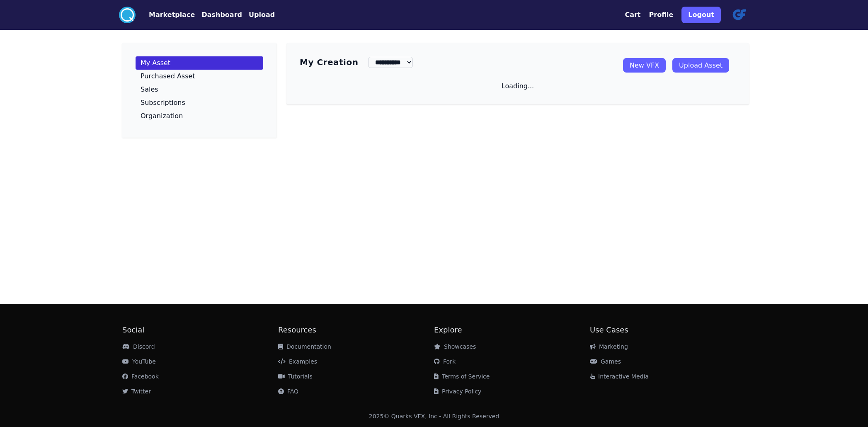 This screenshot has height=427, width=868. What do you see at coordinates (633, 15) in the screenshot?
I see `button: Cart` at bounding box center [633, 15].